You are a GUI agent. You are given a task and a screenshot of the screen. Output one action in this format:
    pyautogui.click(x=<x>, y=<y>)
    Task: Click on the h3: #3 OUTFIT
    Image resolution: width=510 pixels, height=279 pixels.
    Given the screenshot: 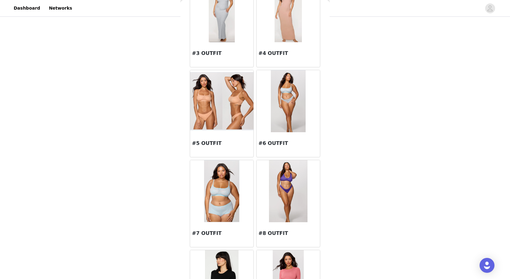 What is the action you would take?
    pyautogui.click(x=222, y=53)
    